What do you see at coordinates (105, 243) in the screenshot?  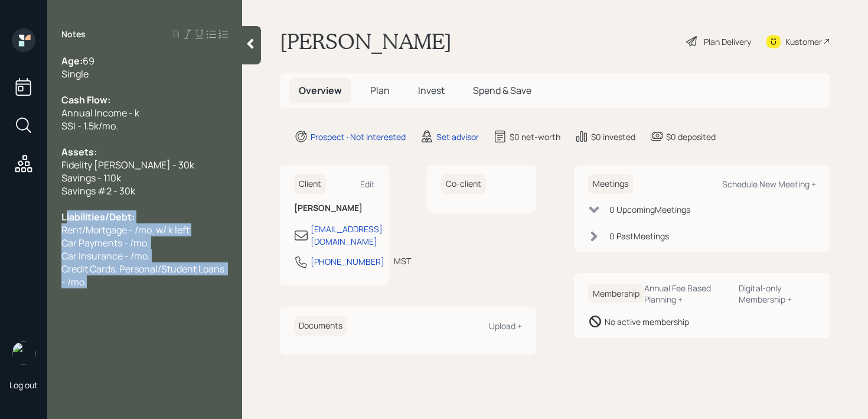 I see `span: Car Payments - /mo.` at bounding box center [105, 243].